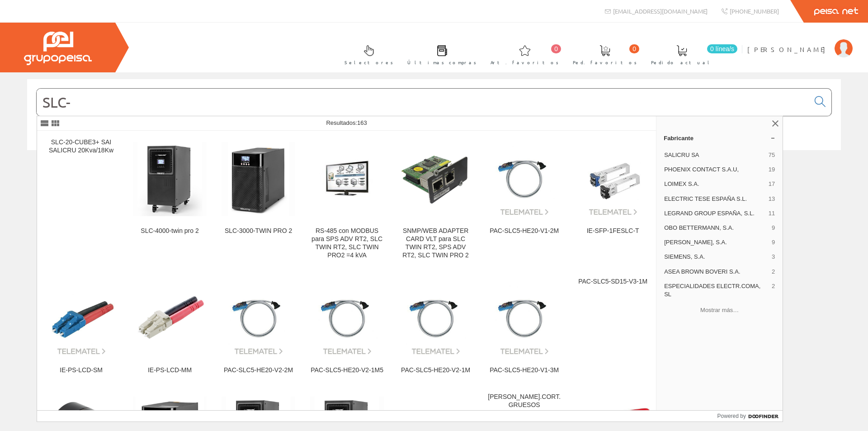  What do you see at coordinates (524, 231) in the screenshot?
I see `div: PAC-SLC5-HE20-V1-2M` at bounding box center [524, 231].